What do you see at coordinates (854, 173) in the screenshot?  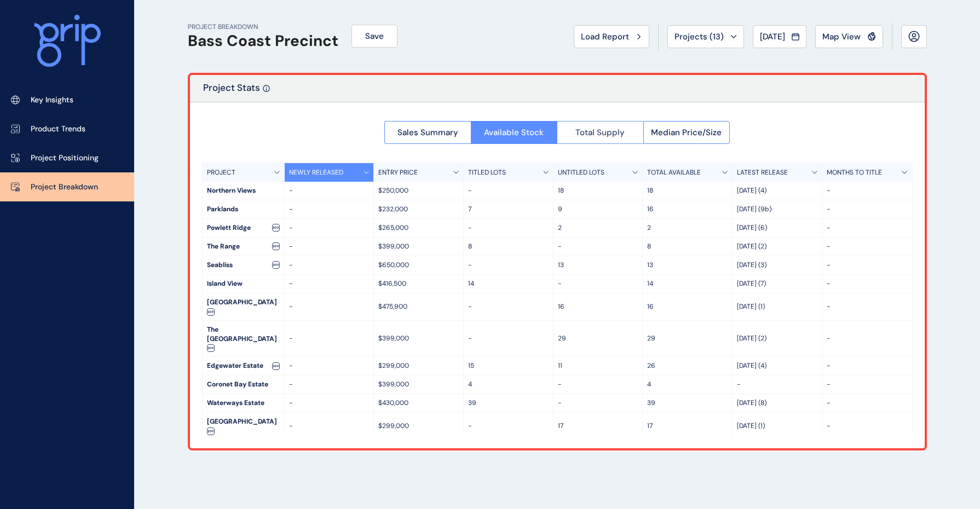 I see `p: MONTHS TO TITLE` at bounding box center [854, 173].